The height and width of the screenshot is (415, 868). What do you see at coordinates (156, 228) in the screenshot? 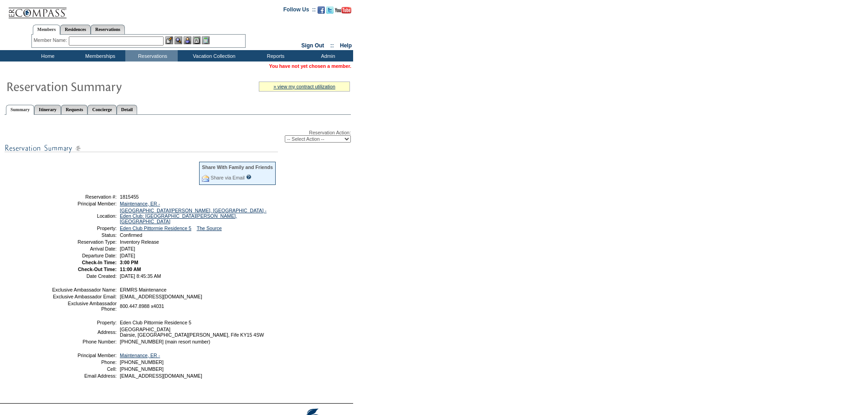
I see `a: Eden Club Pittormie Residence 5` at bounding box center [156, 228].